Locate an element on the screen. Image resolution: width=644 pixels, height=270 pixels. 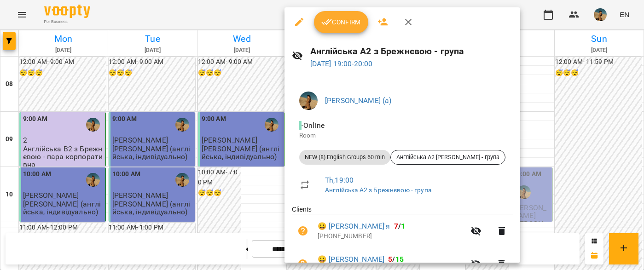
span: 15 is located at coordinates (399, 259).